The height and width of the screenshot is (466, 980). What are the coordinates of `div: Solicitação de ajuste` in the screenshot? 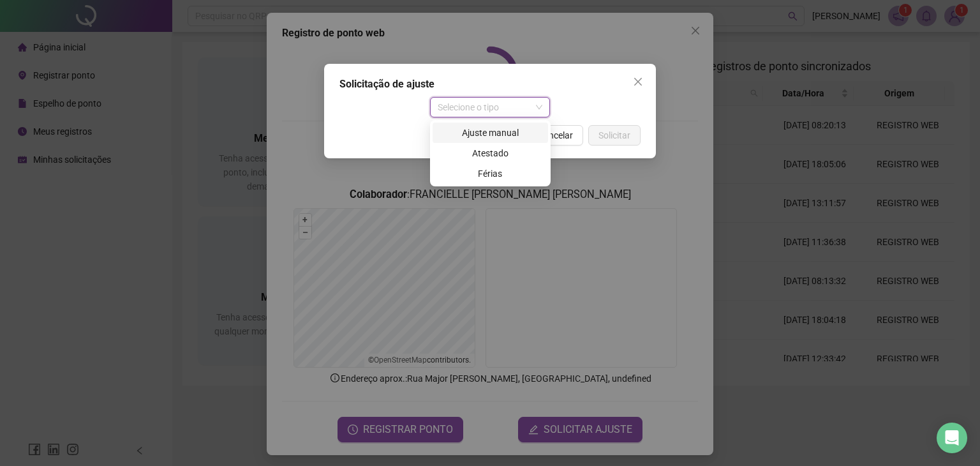 It's located at (490, 84).